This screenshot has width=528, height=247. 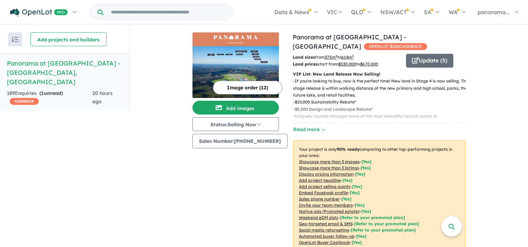 I want to click on p: start from, so click(x=346, y=64).